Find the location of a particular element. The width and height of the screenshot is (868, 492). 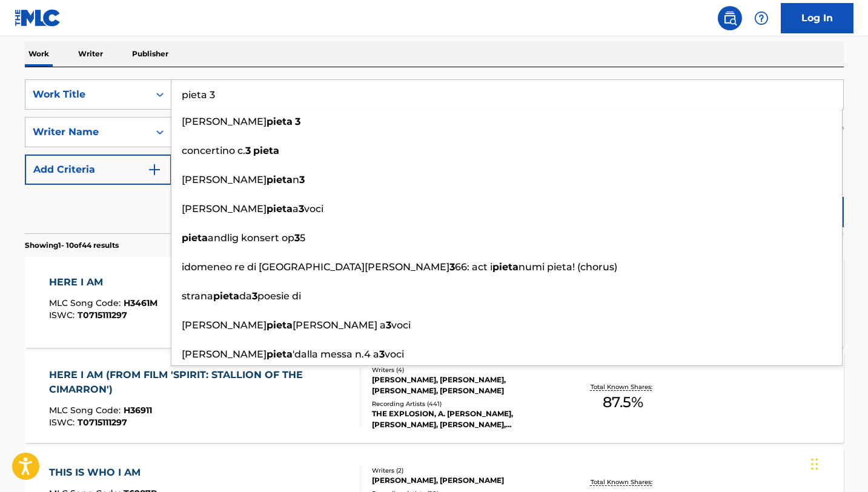

span: andlig konsert op is located at coordinates (251, 237).